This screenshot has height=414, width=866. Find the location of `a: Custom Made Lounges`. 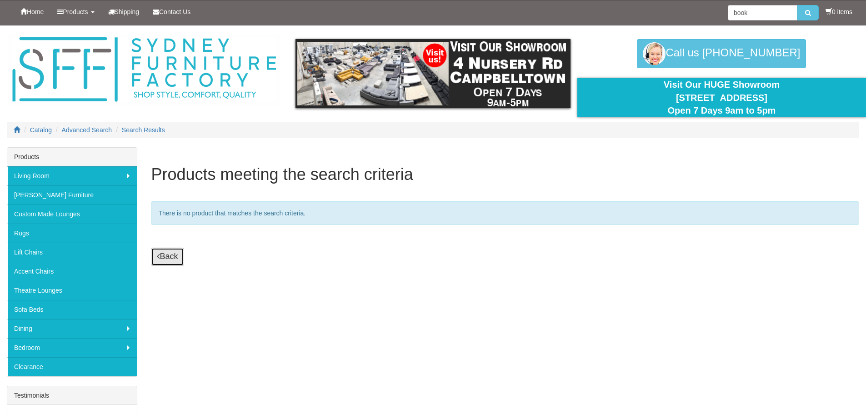

a: Custom Made Lounges is located at coordinates (72, 214).